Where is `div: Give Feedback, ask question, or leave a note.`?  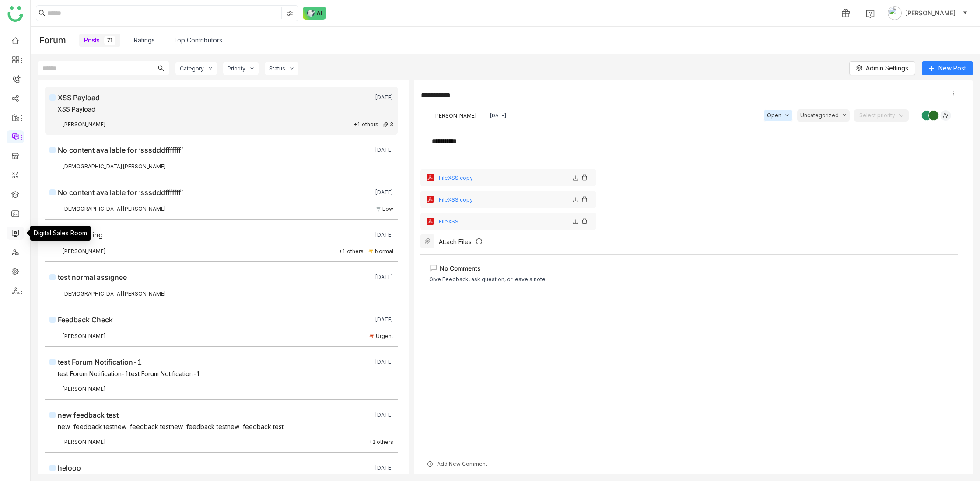 div: Give Feedback, ask question, or leave a note. is located at coordinates (488, 279).